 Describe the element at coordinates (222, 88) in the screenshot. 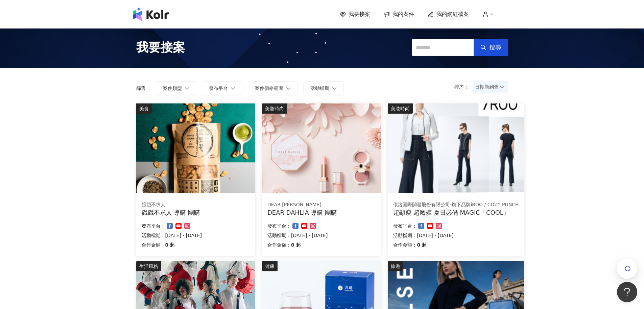

I see `button: 發布平台` at that location.